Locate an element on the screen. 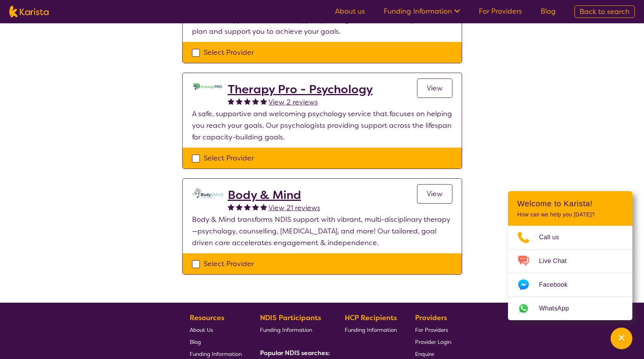 The height and width of the screenshot is (359, 644). img: qmpolprhjdhzpcuekzqg.svg is located at coordinates (208, 193).